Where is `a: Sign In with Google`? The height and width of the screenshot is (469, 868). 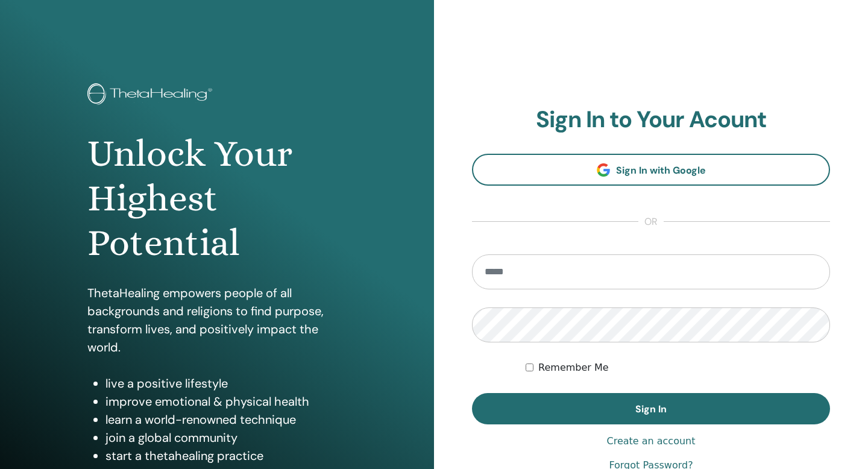 a: Sign In with Google is located at coordinates (651, 169).